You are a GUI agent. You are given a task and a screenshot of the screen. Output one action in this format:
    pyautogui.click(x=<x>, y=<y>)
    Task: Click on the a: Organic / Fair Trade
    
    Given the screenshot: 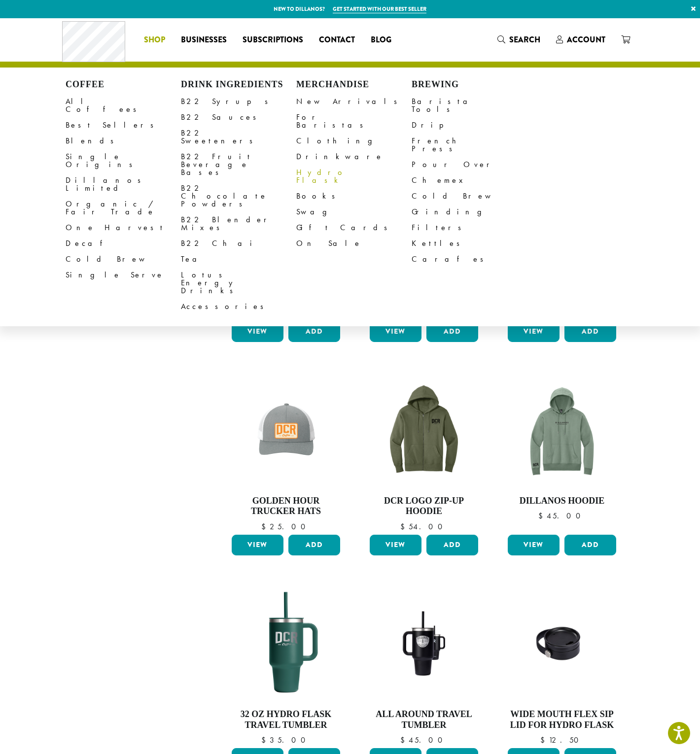 What is the action you would take?
    pyautogui.click(x=123, y=208)
    